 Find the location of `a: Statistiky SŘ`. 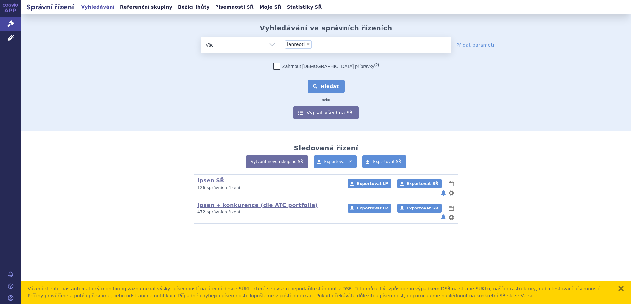

a: Statistiky SŘ is located at coordinates (304, 7).